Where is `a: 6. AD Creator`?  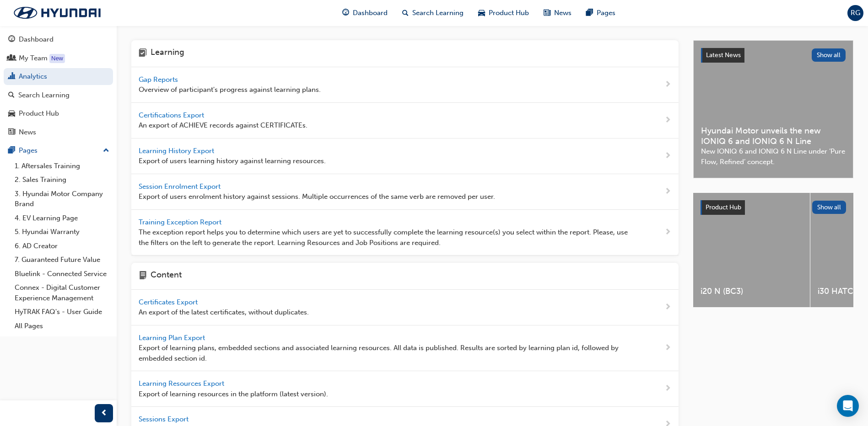
a: 6. AD Creator is located at coordinates (62, 246).